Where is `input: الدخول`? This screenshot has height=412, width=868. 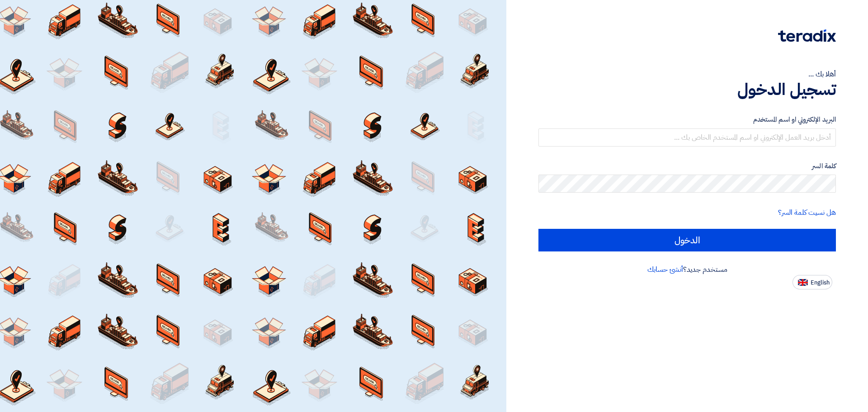 input: الدخول is located at coordinates (687, 240).